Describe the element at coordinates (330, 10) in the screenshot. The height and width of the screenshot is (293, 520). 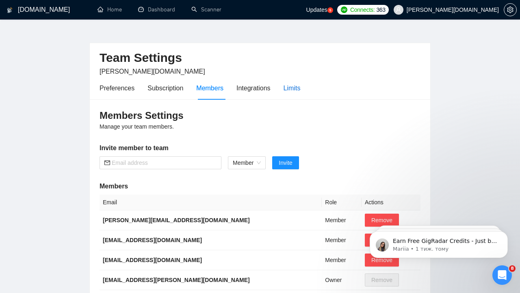
I see `text: 5` at that location.